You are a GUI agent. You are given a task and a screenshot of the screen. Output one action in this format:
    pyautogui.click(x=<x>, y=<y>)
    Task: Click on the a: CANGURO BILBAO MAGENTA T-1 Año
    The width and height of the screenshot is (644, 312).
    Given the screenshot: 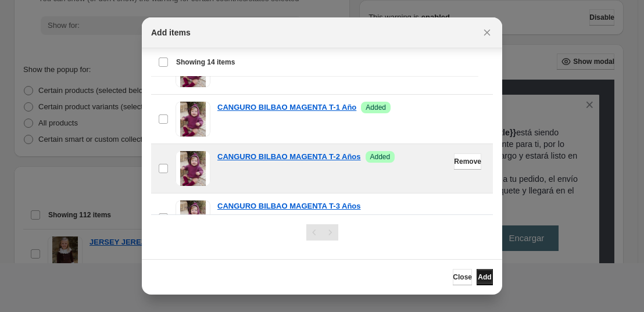 What is the action you would take?
    pyautogui.click(x=286, y=108)
    